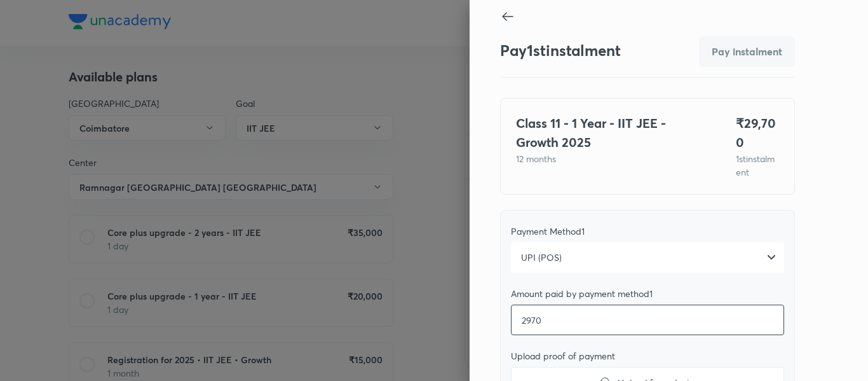  What do you see at coordinates (746, 51) in the screenshot?
I see `button: Pay instalment` at bounding box center [746, 51].